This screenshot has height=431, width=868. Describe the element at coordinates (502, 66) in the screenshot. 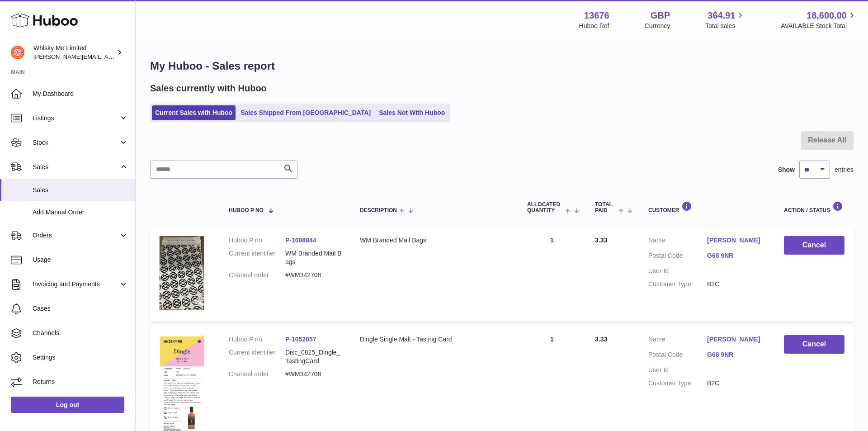

I see `h1: My Huboo - Sales report` at that location.